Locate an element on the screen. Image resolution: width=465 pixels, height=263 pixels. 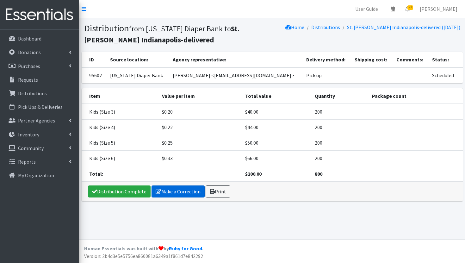
td: Kids (Size 5) is located at coordinates (120, 143).